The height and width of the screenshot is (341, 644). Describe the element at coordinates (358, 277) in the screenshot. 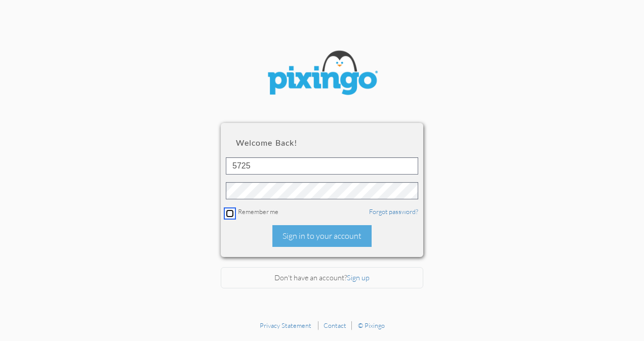

I see `a: Sign up` at that location.